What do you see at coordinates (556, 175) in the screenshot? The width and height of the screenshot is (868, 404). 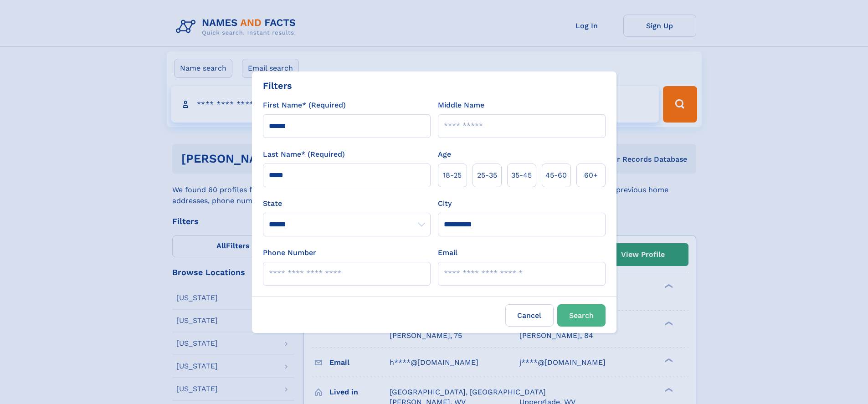 I see `span: 45‑60` at bounding box center [556, 175].